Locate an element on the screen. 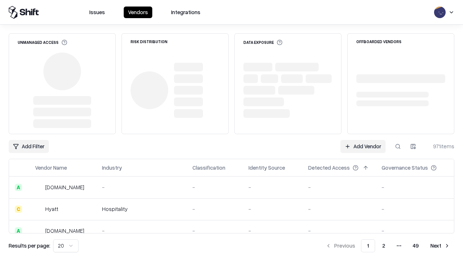 This screenshot has height=261, width=463. div: Unmanaged Access is located at coordinates (42, 42).